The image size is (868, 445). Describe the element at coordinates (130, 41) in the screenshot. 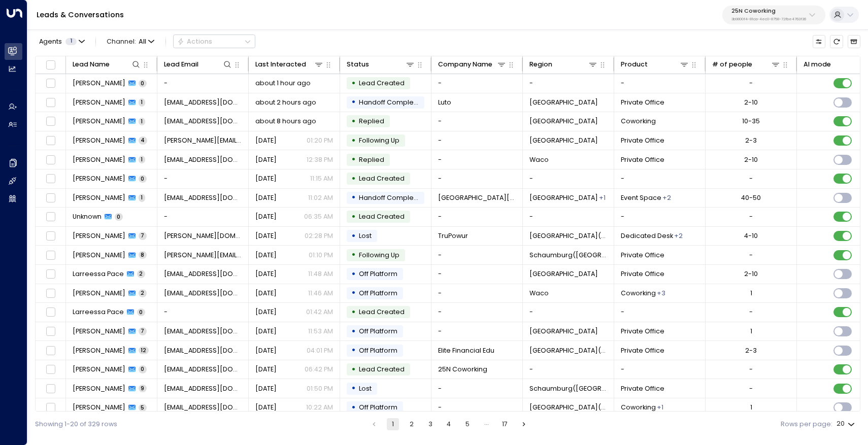

I see `button: Channel:All` at that location.